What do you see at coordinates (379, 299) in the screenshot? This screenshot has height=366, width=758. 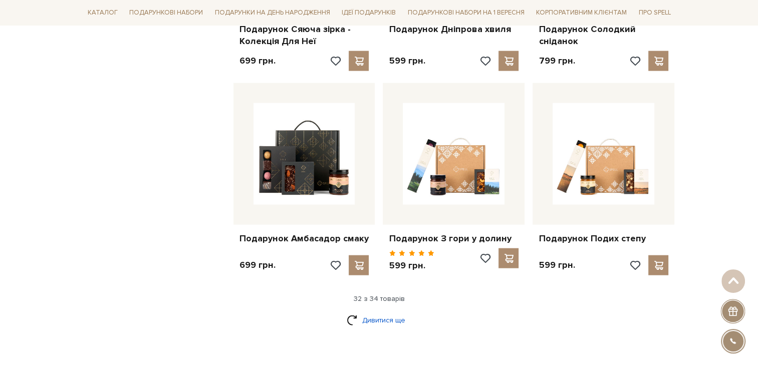 I see `div: 32 з 34 товарів` at bounding box center [379, 299].